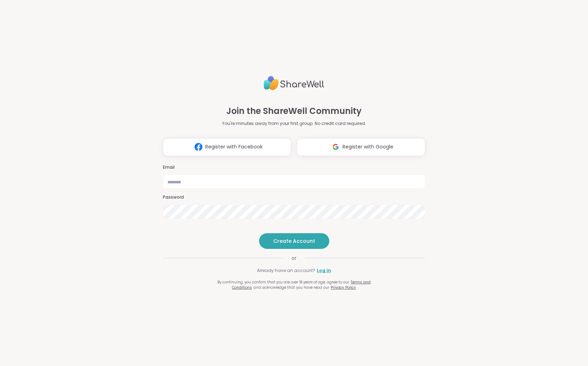 The width and height of the screenshot is (588, 366). Describe the element at coordinates (361, 147) in the screenshot. I see `button: Register with Google` at that location.